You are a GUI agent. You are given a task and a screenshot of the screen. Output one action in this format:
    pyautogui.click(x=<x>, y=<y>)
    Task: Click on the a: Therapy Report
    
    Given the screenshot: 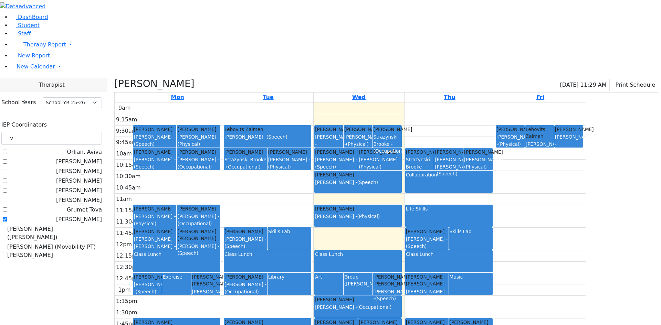 What is the action you would take?
    pyautogui.click(x=336, y=45)
    